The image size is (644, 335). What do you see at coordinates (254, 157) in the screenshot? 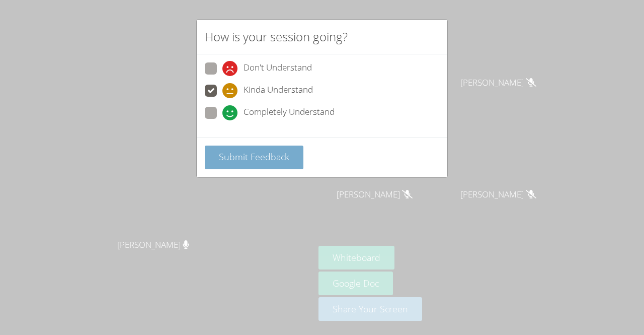
I see `button: Submit Feedback` at bounding box center [254, 157].